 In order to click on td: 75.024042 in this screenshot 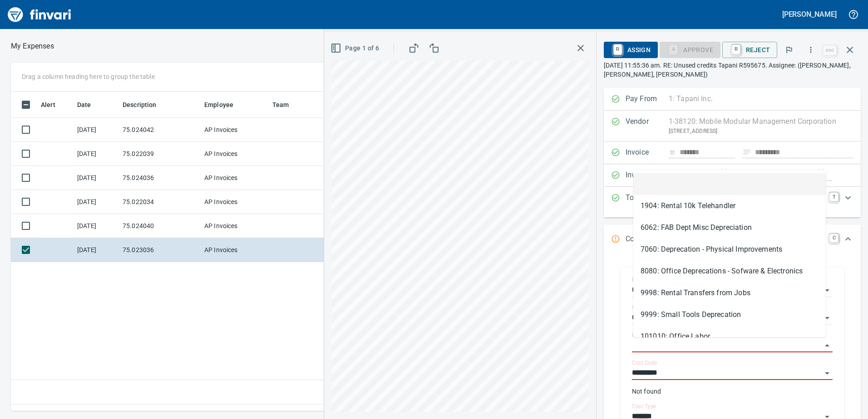, I will do `click(160, 130)`.